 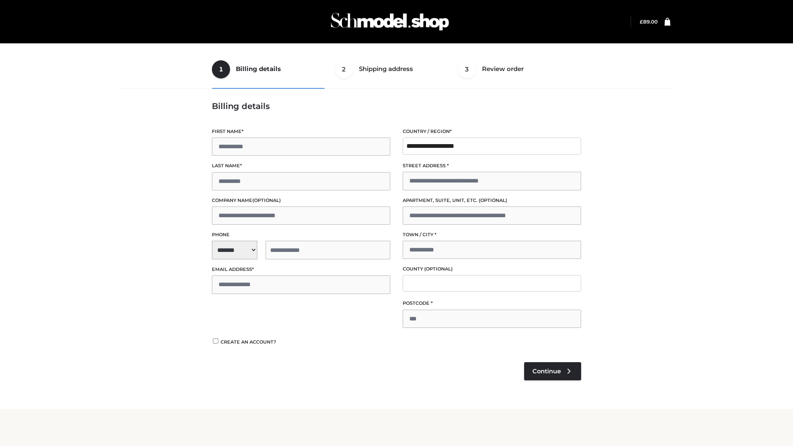 I want to click on bdi: 89.00, so click(x=648, y=21).